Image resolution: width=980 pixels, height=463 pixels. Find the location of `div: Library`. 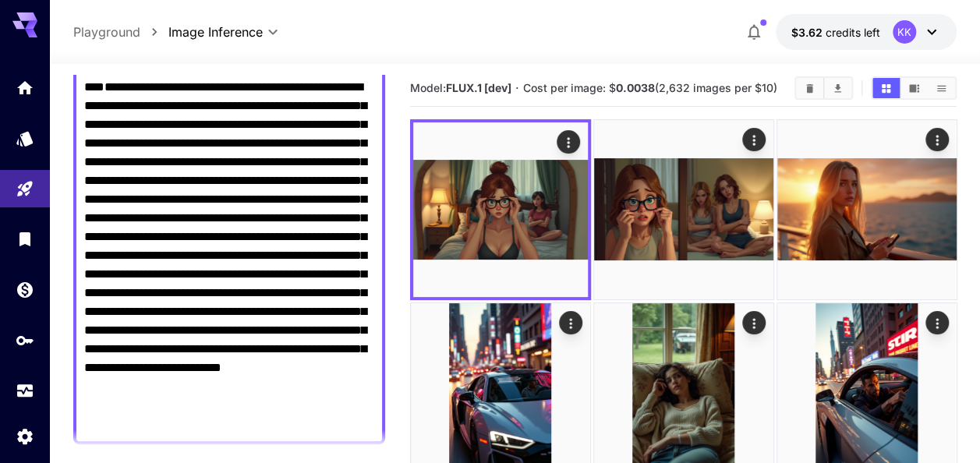

div: Library is located at coordinates (25, 238).